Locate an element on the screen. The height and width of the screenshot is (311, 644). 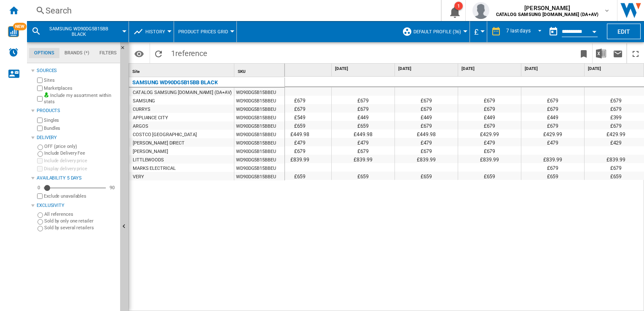
div: Sources is located at coordinates (77, 71).